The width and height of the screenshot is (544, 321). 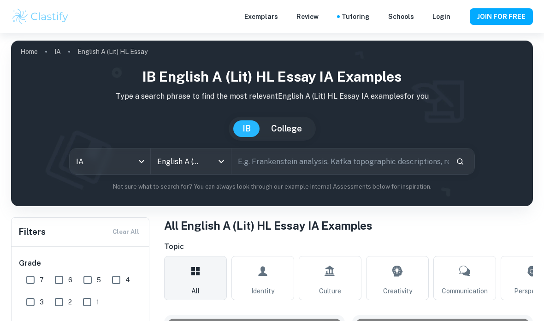 What do you see at coordinates (110, 161) in the screenshot?
I see `div: IA` at bounding box center [110, 161].